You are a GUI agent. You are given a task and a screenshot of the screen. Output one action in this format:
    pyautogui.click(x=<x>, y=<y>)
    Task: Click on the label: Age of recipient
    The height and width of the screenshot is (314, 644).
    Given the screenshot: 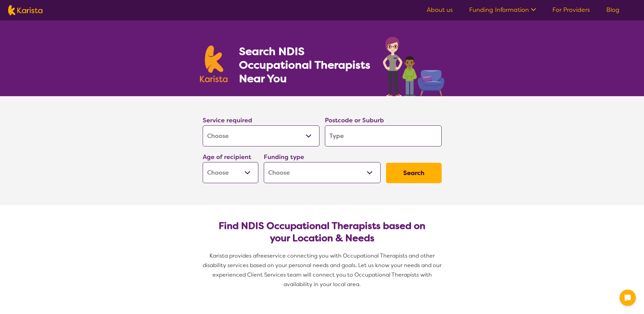 What is the action you would take?
    pyautogui.click(x=227, y=157)
    